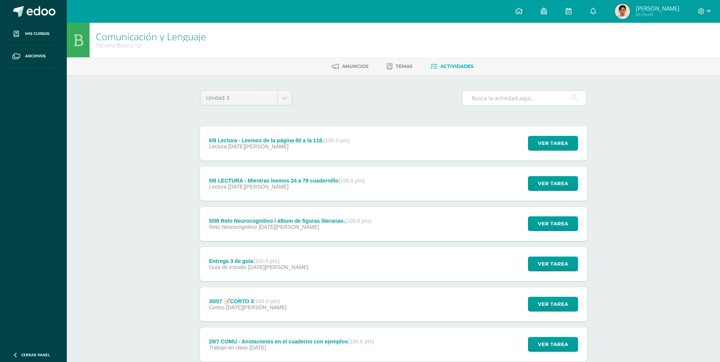 This screenshot has width=720, height=362. What do you see at coordinates (151, 36) in the screenshot?
I see `h1: Comunicación y Lenguaje` at bounding box center [151, 36].